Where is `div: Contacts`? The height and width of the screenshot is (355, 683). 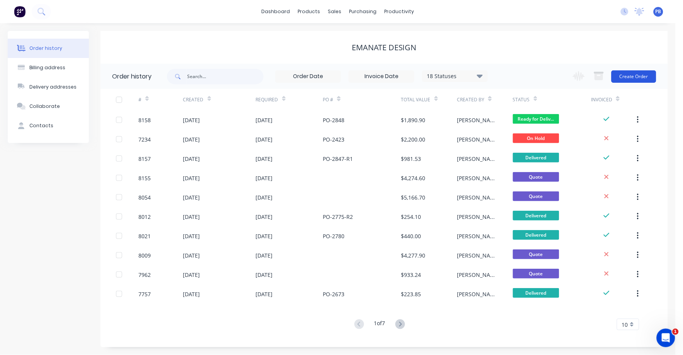
div: Contacts is located at coordinates (41, 126).